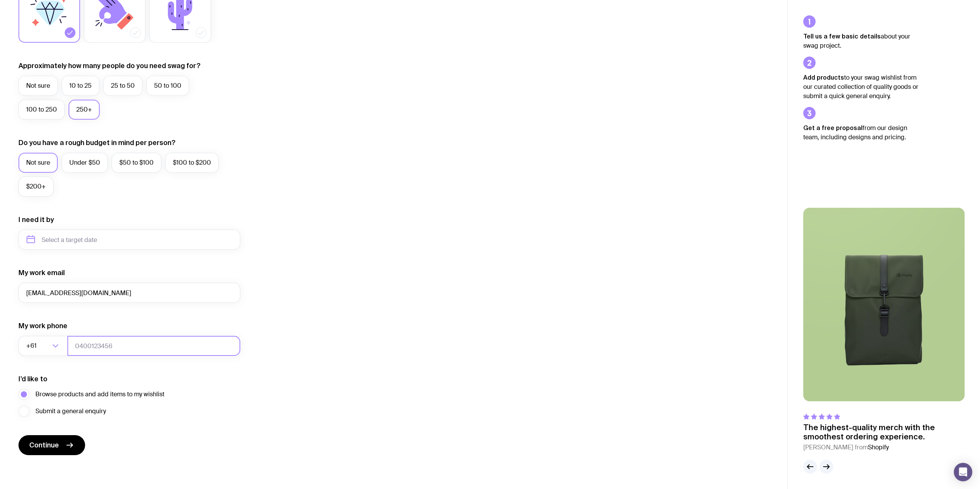 The height and width of the screenshot is (489, 980). What do you see at coordinates (32, 346) in the screenshot?
I see `span: +61` at bounding box center [32, 346].